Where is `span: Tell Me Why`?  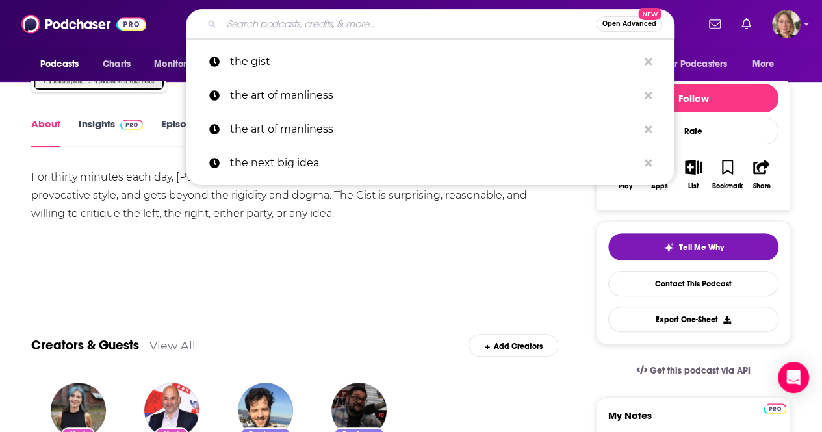
span: Tell Me Why is located at coordinates (701, 248).